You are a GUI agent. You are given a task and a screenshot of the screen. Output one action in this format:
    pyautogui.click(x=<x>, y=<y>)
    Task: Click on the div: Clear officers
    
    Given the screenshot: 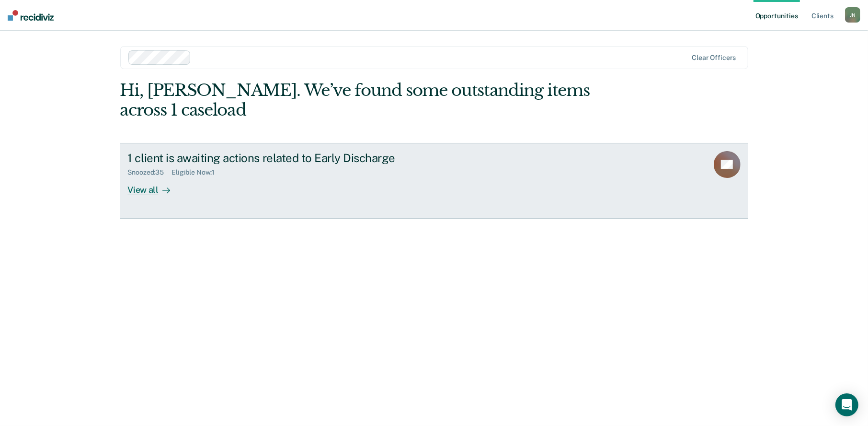 What is the action you would take?
    pyautogui.click(x=714, y=57)
    